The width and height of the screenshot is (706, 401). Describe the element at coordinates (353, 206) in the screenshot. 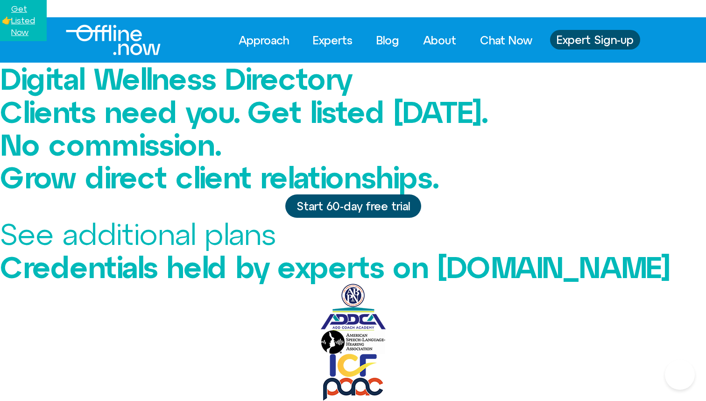

I see `a: Start 60-day free trial` at that location.